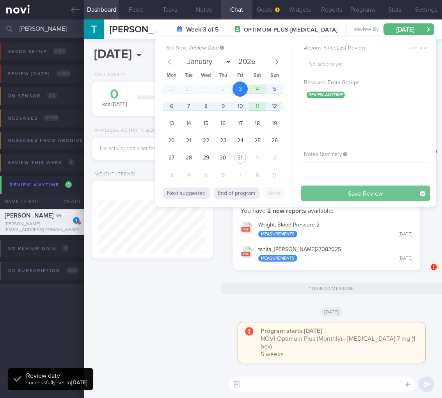 Image resolution: width=442 pixels, height=398 pixels. Describe the element at coordinates (55, 140) in the screenshot. I see `div: Messages from Archived` at that location.